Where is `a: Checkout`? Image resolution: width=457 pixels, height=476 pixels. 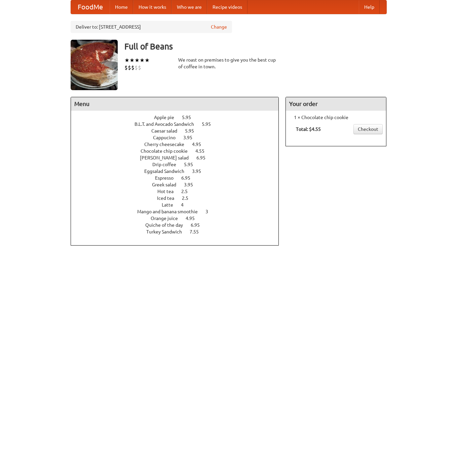 a: Checkout is located at coordinates (368, 129).